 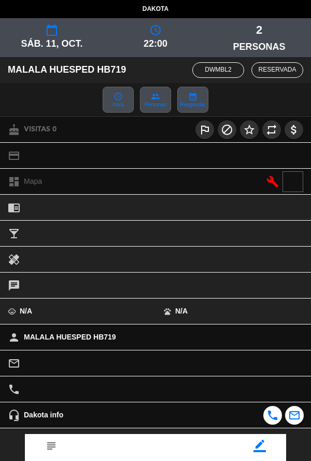 What do you see at coordinates (273, 182) in the screenshot?
I see `i: build` at bounding box center [273, 182].